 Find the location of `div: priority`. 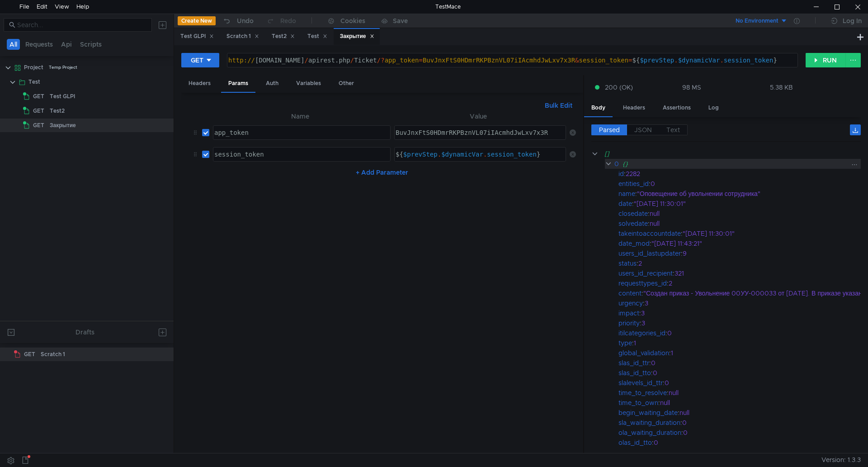

div: priority is located at coordinates (629, 323).